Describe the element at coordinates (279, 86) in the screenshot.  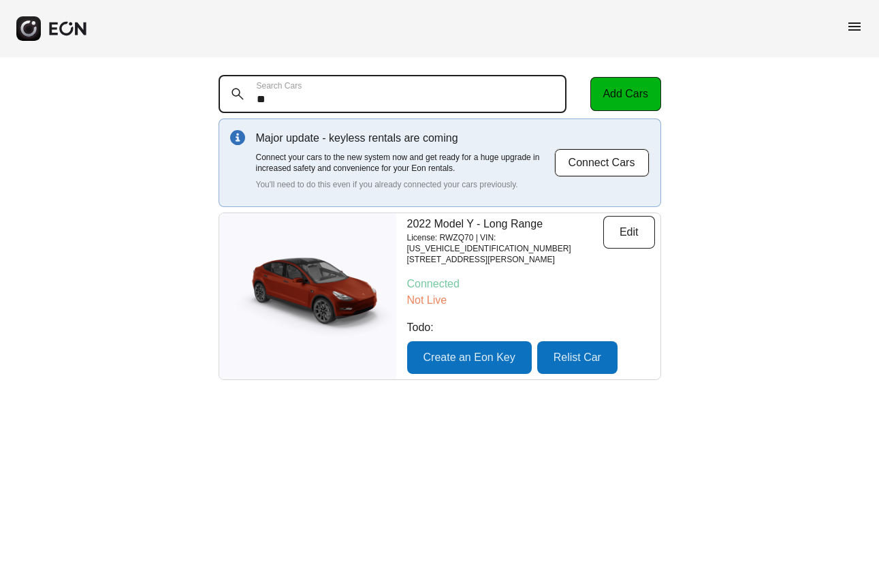
I see `label: Search Cars` at that location.